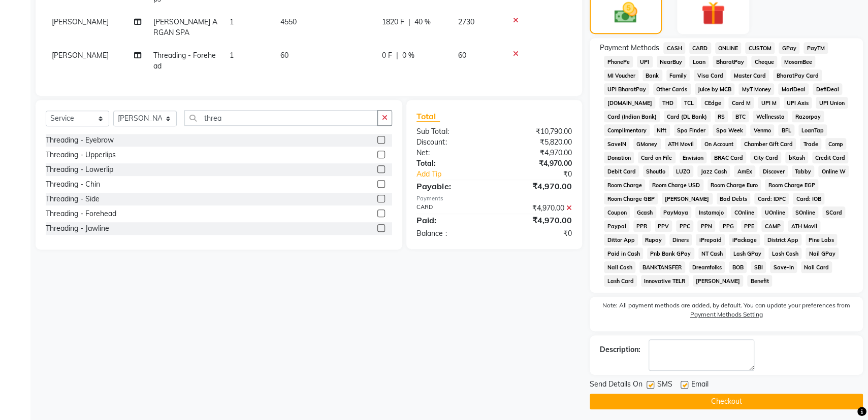 This screenshot has height=420, width=868. Describe the element at coordinates (80, 155) in the screenshot. I see `div: Threading - Upperlips` at that location.